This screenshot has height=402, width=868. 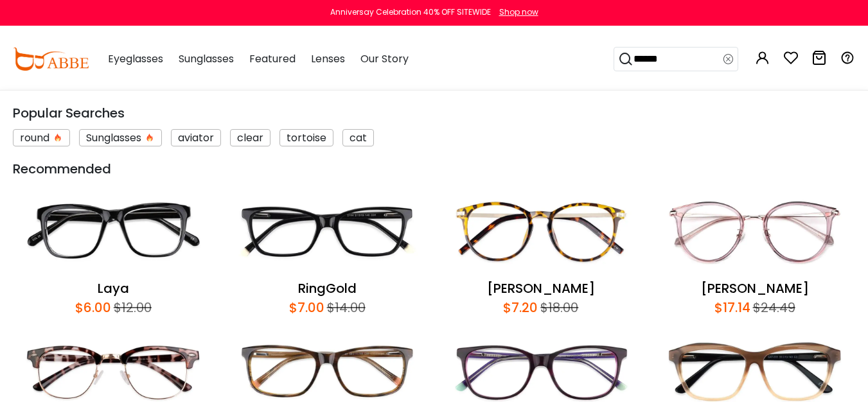 What do you see at coordinates (131, 308) in the screenshot?
I see `div: $12.00` at bounding box center [131, 308].